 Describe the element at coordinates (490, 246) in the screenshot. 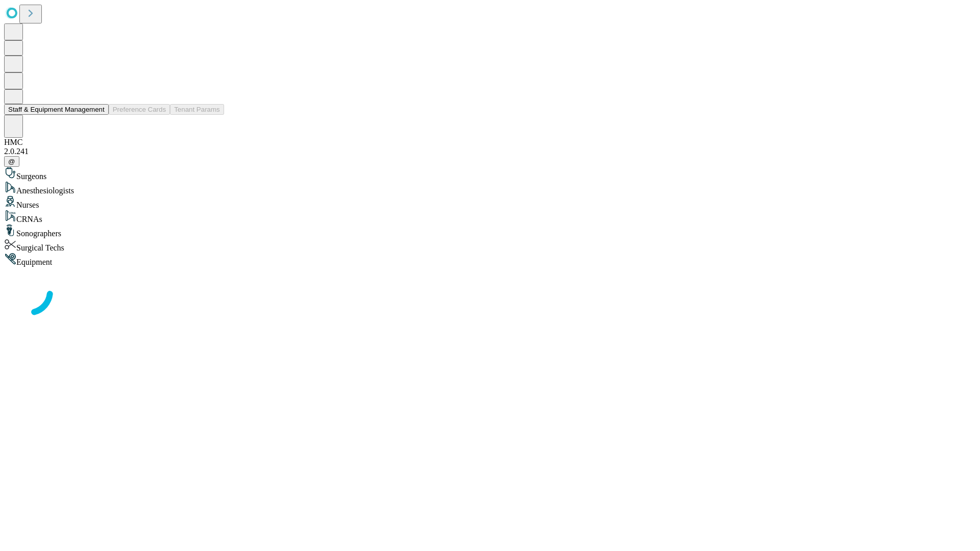

I see `div: Surgical Techs` at that location.